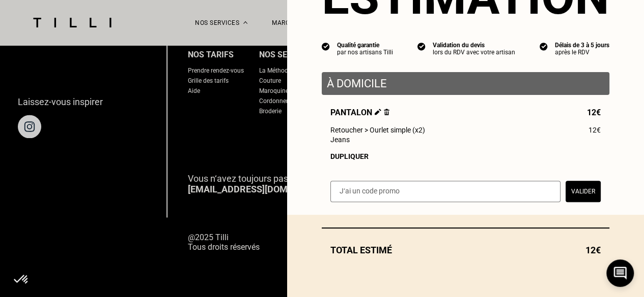 The image size is (644, 297). What do you see at coordinates (474, 45) in the screenshot?
I see `div: Validation du devis` at bounding box center [474, 45].